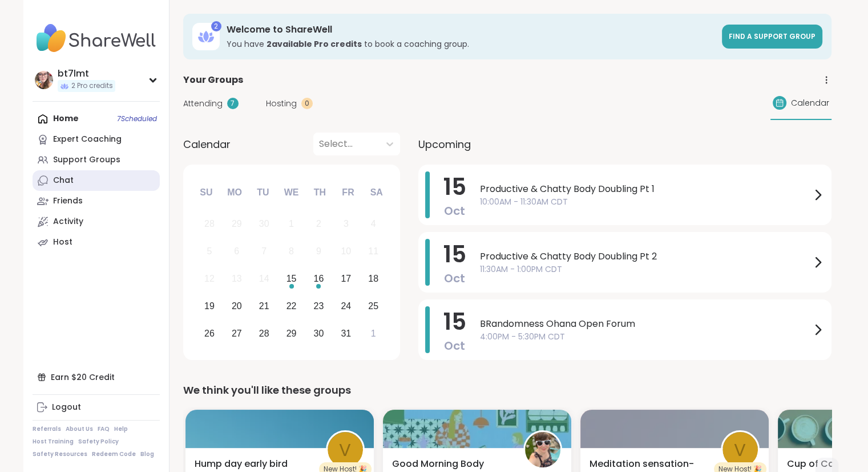 The height and width of the screenshot is (472, 868). I want to click on div: 22, so click(292, 306).